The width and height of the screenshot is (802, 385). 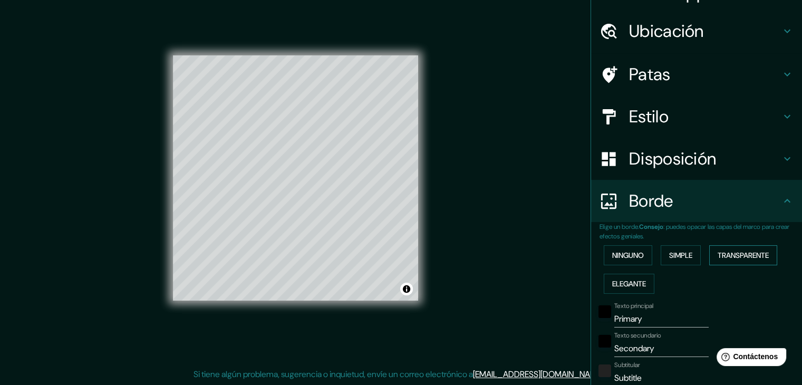 I want to click on font: Transparente, so click(x=743, y=255).